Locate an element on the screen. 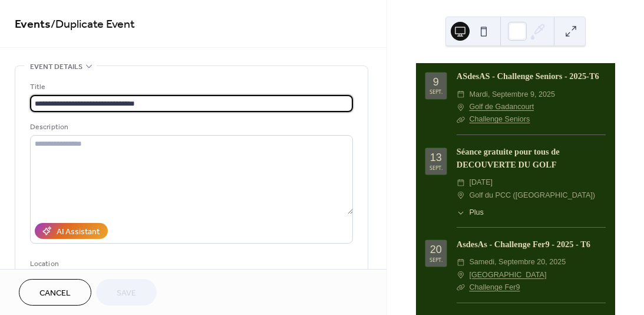  span: / Duplicate Event is located at coordinates (92, 24).